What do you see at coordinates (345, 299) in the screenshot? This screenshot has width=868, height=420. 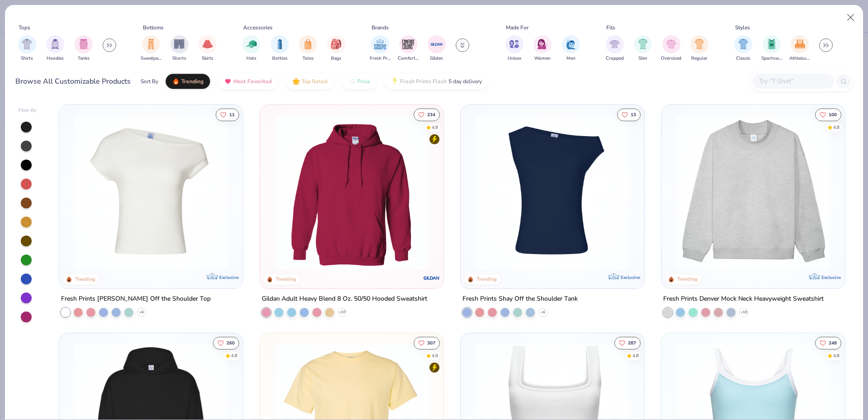 I see `div: Gildan Adult Heavy Blend 8 Oz. 50/50 Hooded Sweatshirt` at bounding box center [345, 299].